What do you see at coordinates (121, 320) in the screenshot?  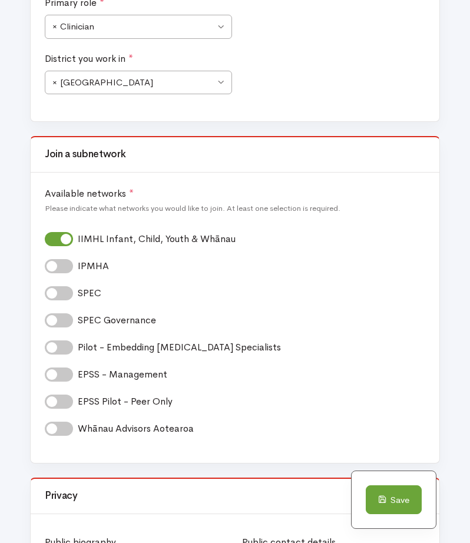 I see `label: SPEC Governance` at bounding box center [121, 320].